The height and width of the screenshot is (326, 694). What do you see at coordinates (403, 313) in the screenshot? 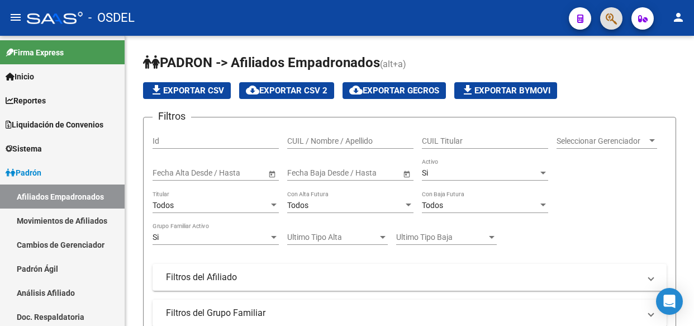
I see `mat-panel-title: Filtros del Grupo Familiar` at bounding box center [403, 313].